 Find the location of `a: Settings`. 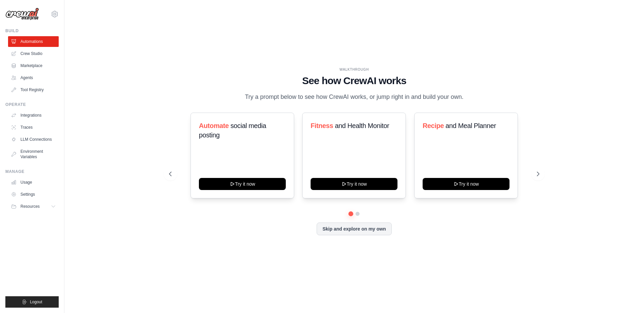

a: Settings is located at coordinates (33, 194).